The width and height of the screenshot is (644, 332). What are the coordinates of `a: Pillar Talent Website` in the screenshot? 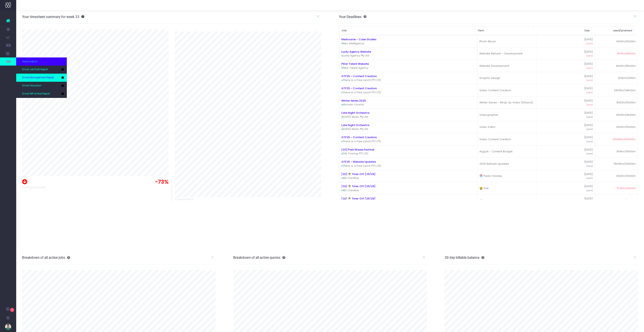 It's located at (355, 64).